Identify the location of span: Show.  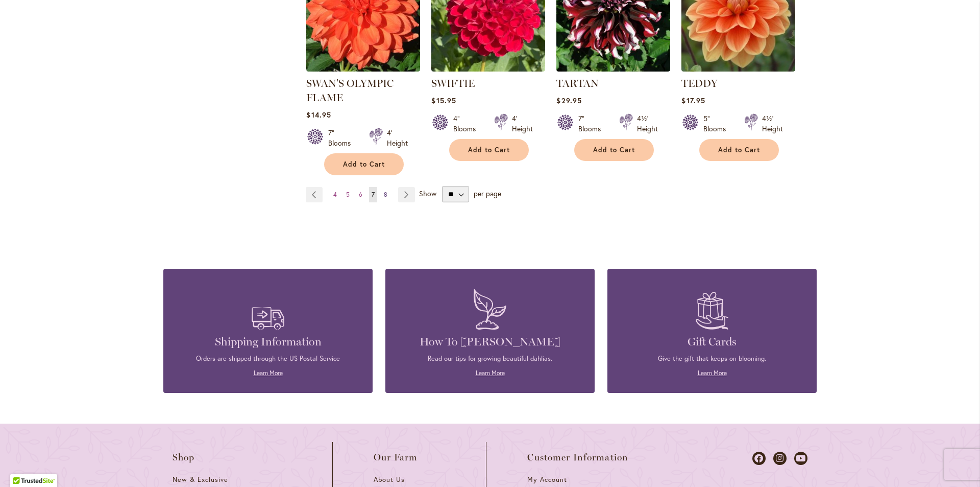
(427, 193).